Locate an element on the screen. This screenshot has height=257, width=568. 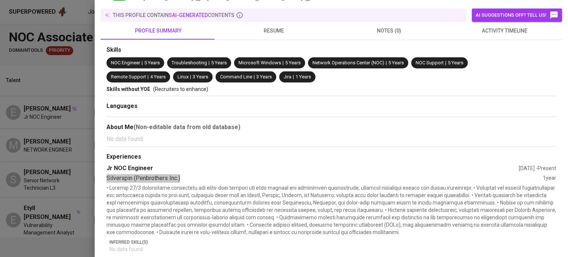
span: resume is located at coordinates (274, 31).